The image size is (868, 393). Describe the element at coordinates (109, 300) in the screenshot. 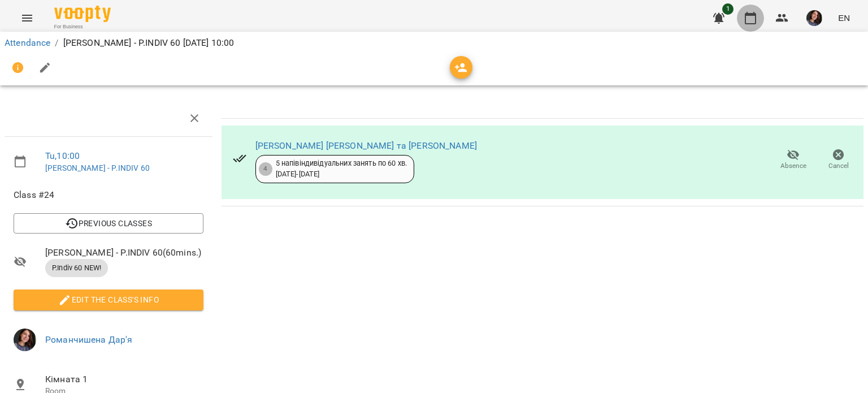

I see `span: Edit the class's Info` at that location.